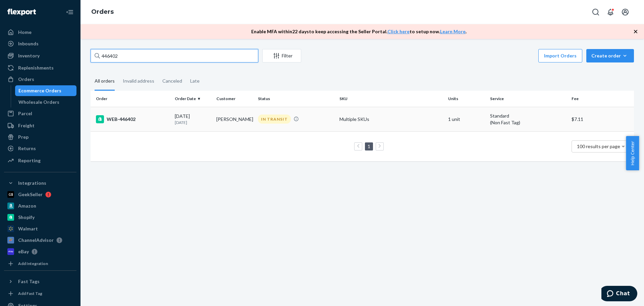 This screenshot has width=644, height=306. What do you see at coordinates (40, 183) in the screenshot?
I see `button: Integrations` at bounding box center [40, 183].